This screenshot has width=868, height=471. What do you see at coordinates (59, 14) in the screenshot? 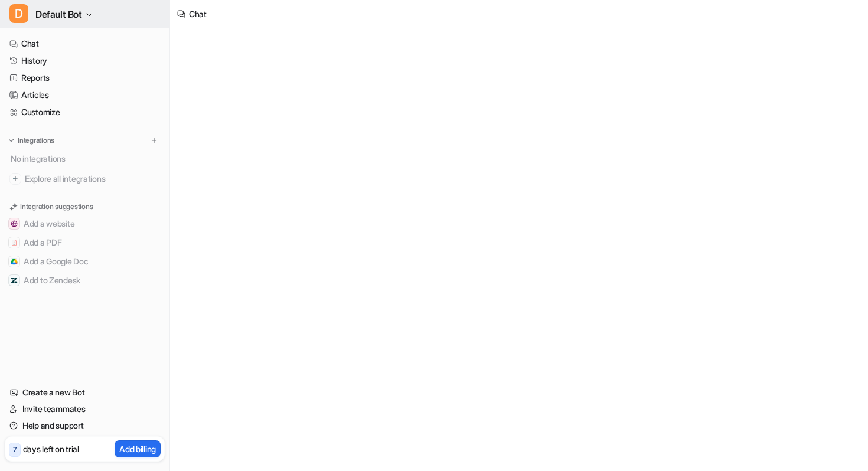
I see `span: Default Bot` at bounding box center [59, 14].